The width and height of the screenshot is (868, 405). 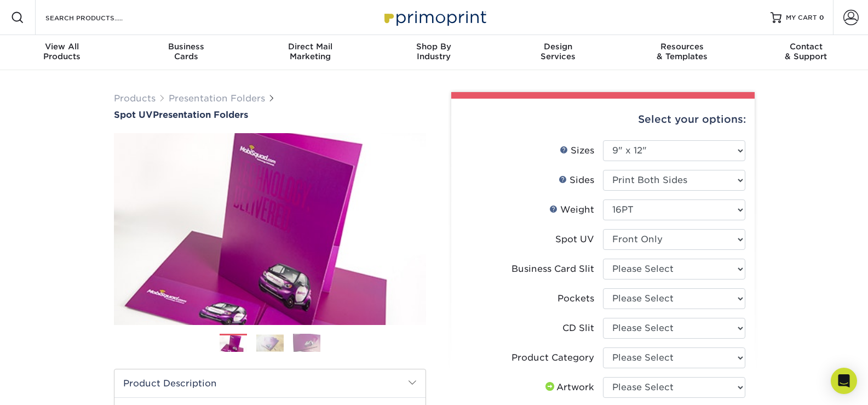 I want to click on div: Services, so click(x=558, y=51).